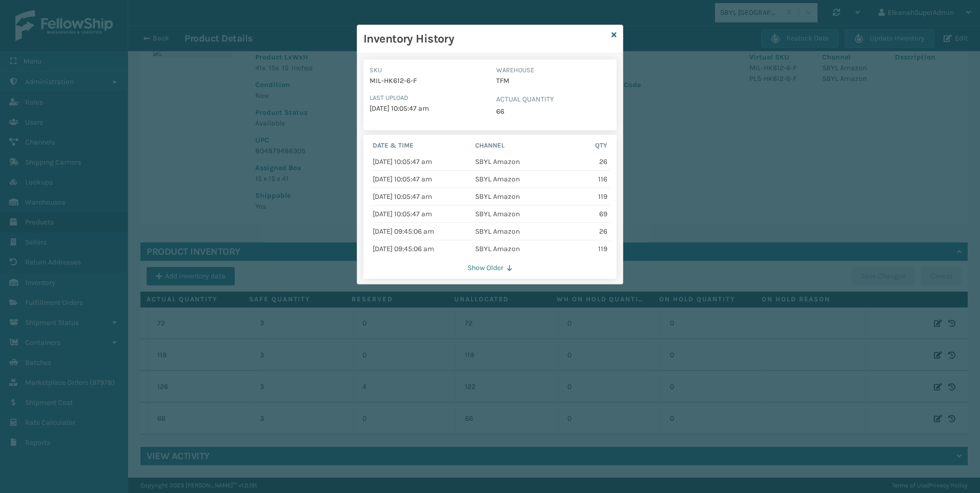 Image resolution: width=980 pixels, height=493 pixels. What do you see at coordinates (553, 81) in the screenshot?
I see `p: TFM` at bounding box center [553, 81].